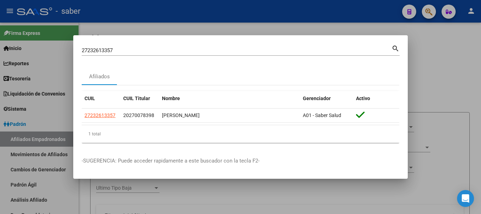 The width and height of the screenshot is (481, 214). I want to click on span: 20270078398, so click(139, 115).